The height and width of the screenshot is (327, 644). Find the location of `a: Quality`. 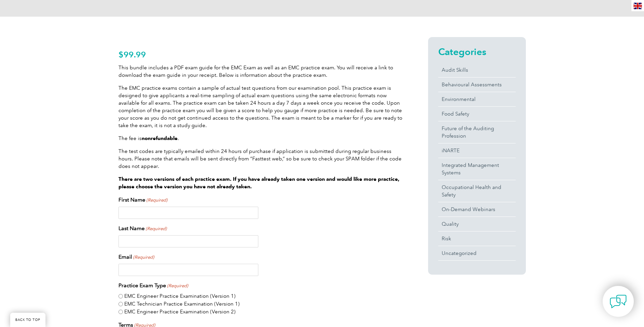

a: Quality is located at coordinates (477, 224).